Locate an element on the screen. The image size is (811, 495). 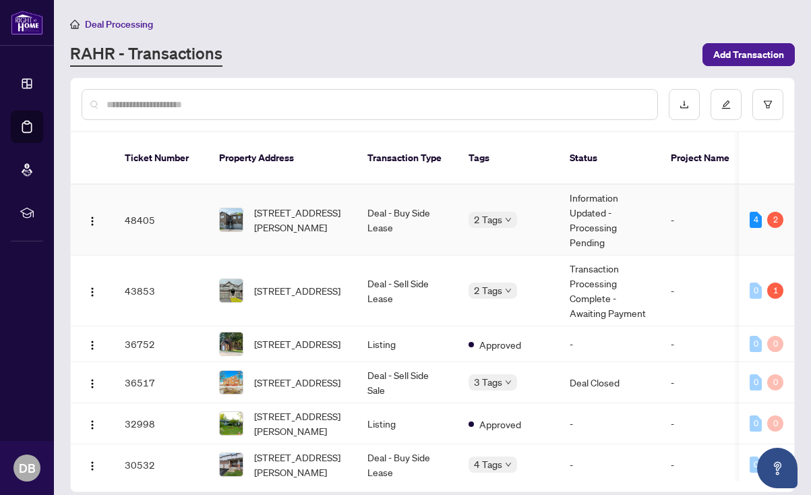
button: download is located at coordinates (684, 104).